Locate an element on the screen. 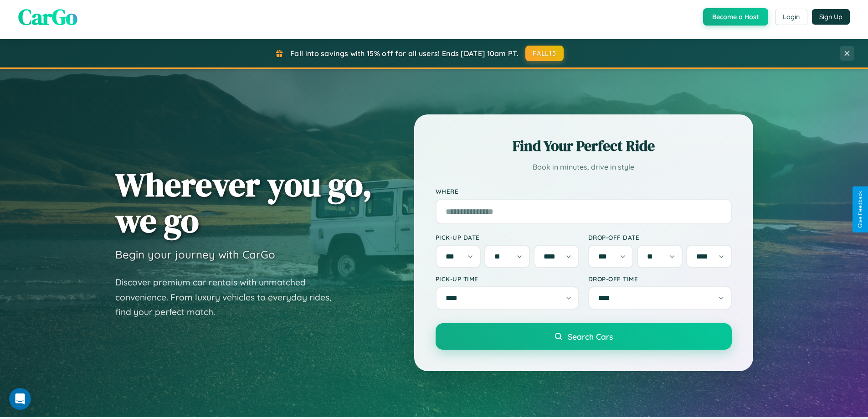  p: Book in minutes, drive in style is located at coordinates (584, 167).